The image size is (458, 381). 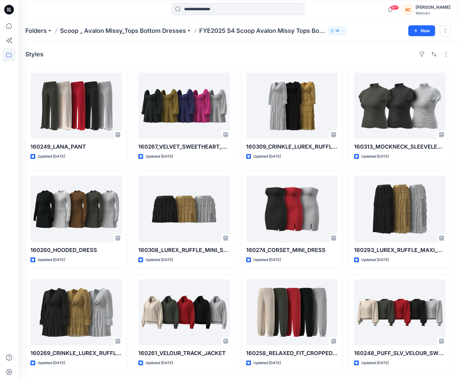 I want to click on a: 160274_CORSET_MINI_DRESS, so click(x=292, y=209).